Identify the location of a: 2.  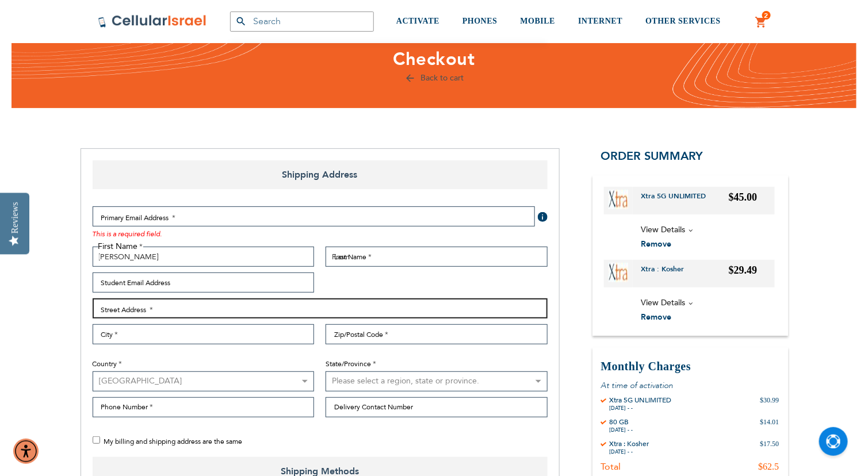
(761, 22).